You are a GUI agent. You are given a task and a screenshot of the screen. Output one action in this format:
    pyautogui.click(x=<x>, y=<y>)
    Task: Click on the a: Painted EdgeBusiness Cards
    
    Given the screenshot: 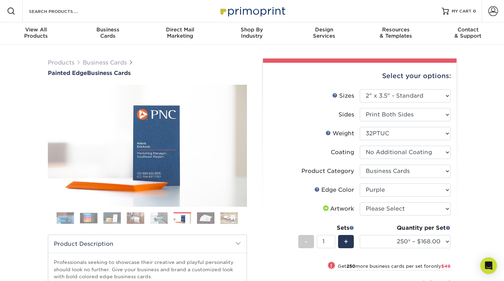 What is the action you would take?
    pyautogui.click(x=147, y=73)
    